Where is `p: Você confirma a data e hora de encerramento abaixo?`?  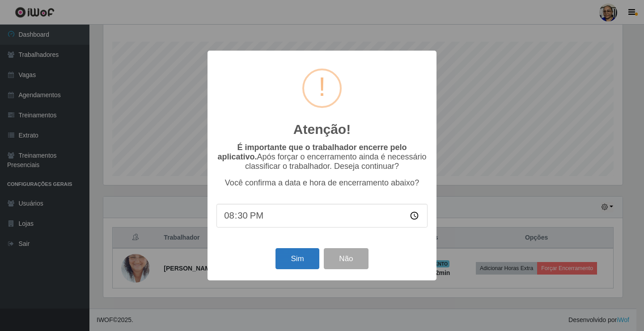
p: Você confirma a data e hora de encerramento abaixo? is located at coordinates (322, 183).